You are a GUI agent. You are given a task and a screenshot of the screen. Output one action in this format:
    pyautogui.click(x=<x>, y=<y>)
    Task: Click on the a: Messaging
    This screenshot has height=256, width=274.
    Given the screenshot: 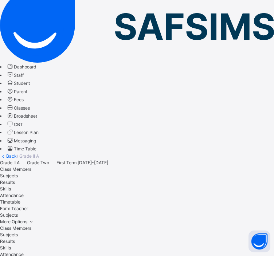 What is the action you would take?
    pyautogui.click(x=21, y=141)
    